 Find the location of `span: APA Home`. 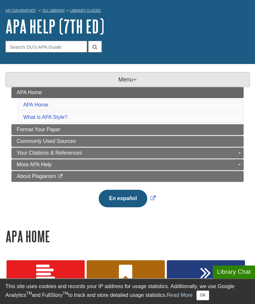

span: APA Home is located at coordinates (29, 92).